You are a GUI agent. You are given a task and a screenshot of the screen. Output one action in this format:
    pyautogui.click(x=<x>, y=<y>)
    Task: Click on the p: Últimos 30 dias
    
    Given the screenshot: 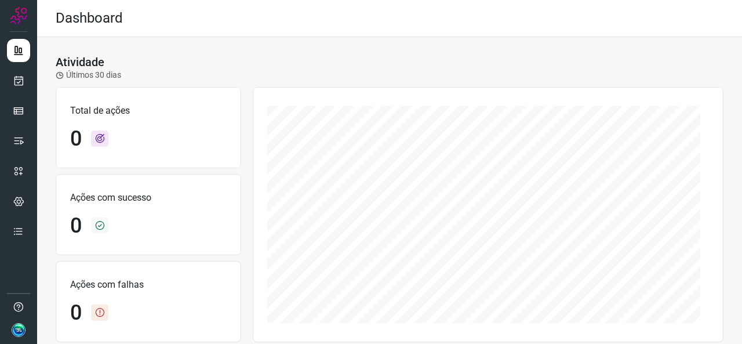 What is the action you would take?
    pyautogui.click(x=88, y=75)
    